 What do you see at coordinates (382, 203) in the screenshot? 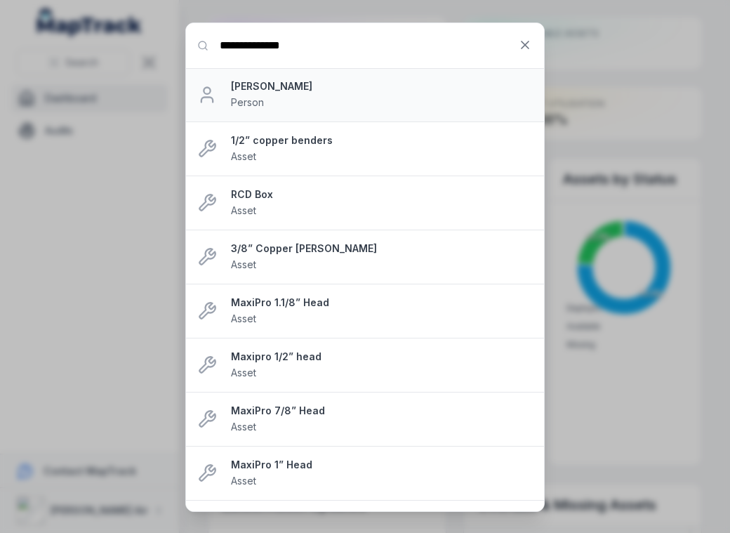
I see `a: RCD BoxAsset` at bounding box center [382, 203].